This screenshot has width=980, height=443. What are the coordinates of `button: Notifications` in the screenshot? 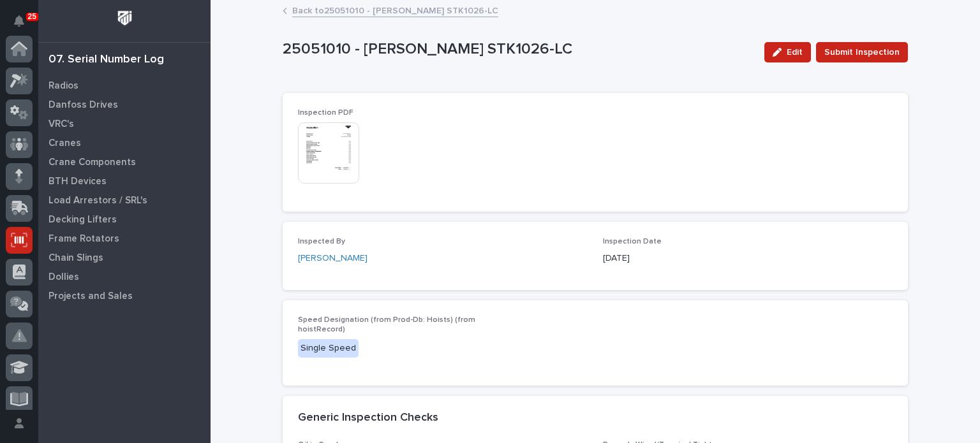 It's located at (20, 21).